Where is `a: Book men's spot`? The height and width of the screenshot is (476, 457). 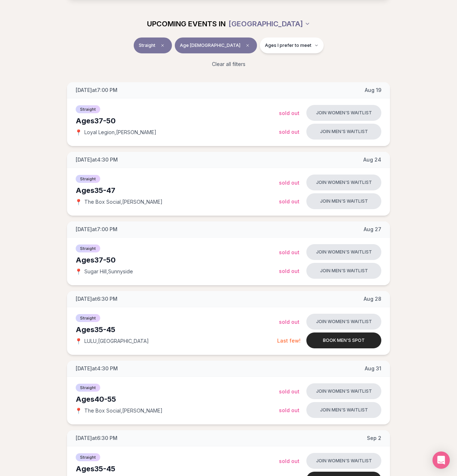
a: Book men's spot is located at coordinates (344, 340).